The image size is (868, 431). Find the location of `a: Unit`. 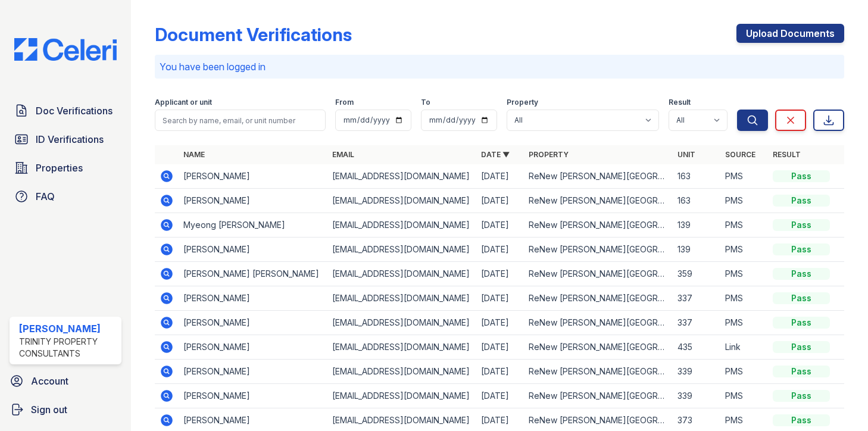

a: Unit is located at coordinates (686, 154).